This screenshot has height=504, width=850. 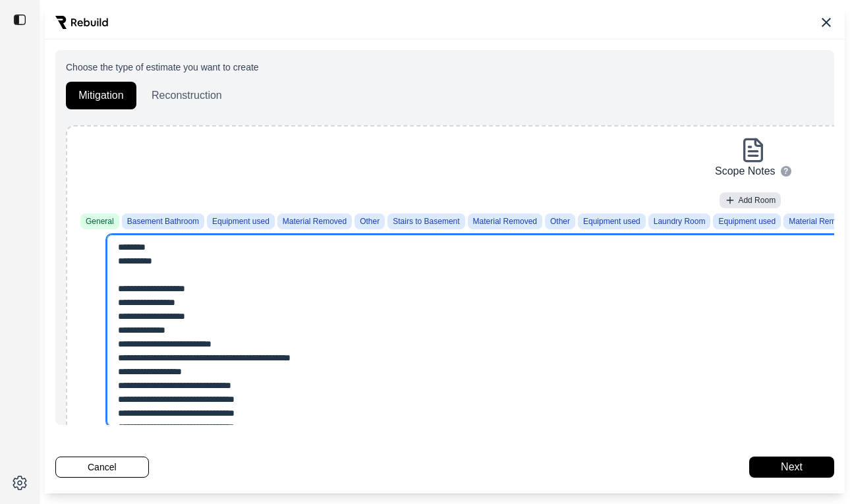 What do you see at coordinates (82, 23) in the screenshot?
I see `img: Rebuild` at bounding box center [82, 23].